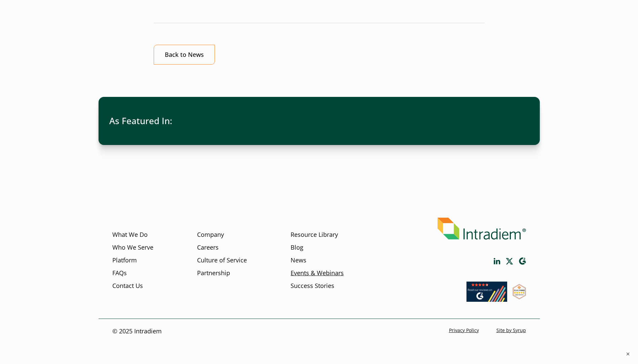 The width and height of the screenshot is (638, 364). I want to click on a: Site by Syrup, so click(512, 329).